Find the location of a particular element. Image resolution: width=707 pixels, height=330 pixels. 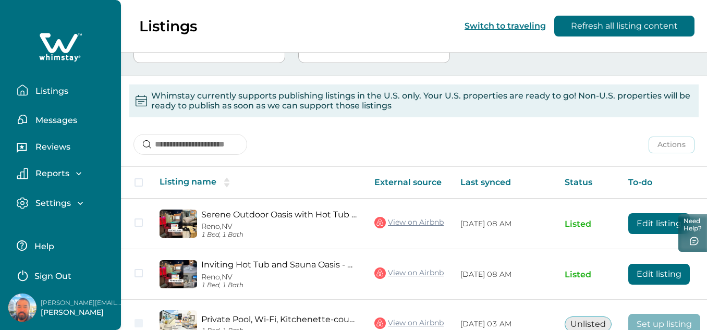

button: sorting is located at coordinates (227, 183).